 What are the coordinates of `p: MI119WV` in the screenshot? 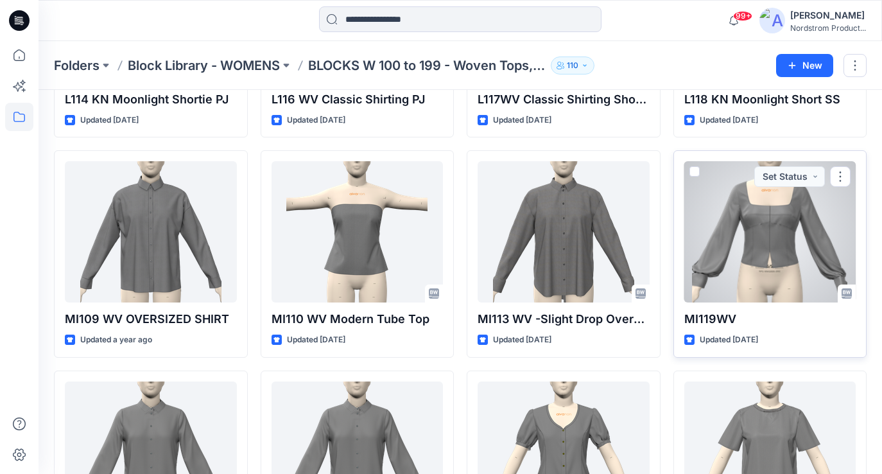 It's located at (771, 319).